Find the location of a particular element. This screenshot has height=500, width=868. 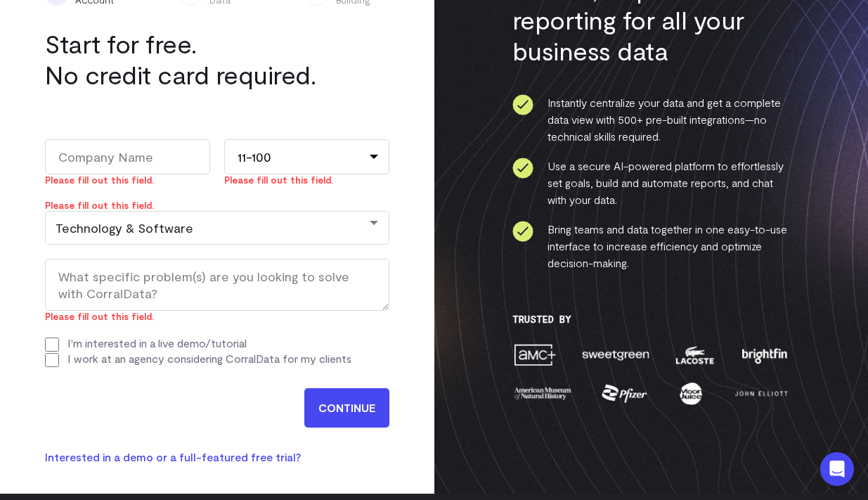

h3: Trusted By is located at coordinates (651, 320).